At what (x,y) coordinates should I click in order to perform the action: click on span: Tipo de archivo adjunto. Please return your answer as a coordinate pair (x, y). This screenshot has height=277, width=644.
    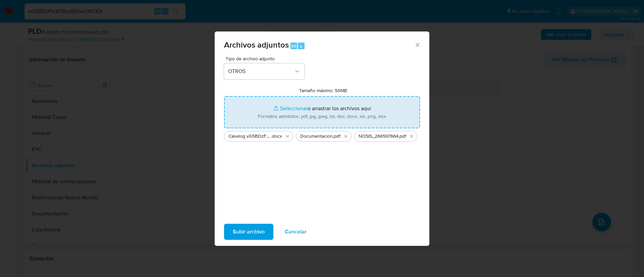
    Looking at the image, I should click on (266, 59).